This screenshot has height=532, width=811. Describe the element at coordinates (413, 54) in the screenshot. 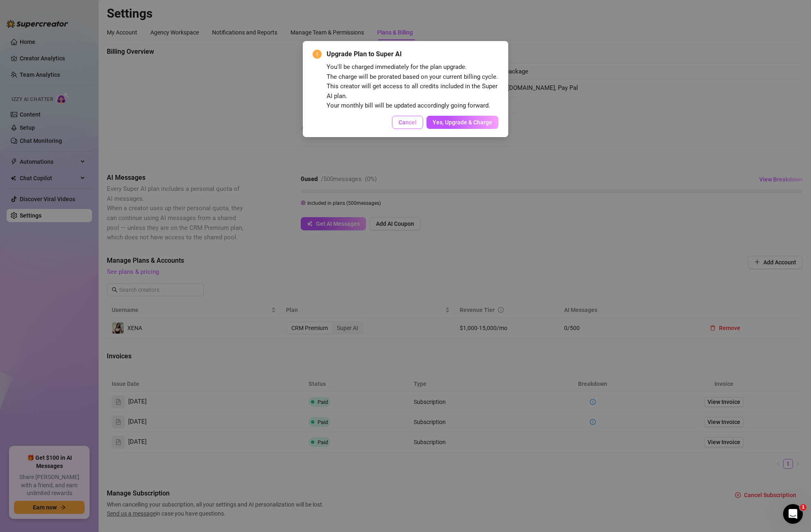

I see `span: Upgrade Plan to Super AI` at that location.